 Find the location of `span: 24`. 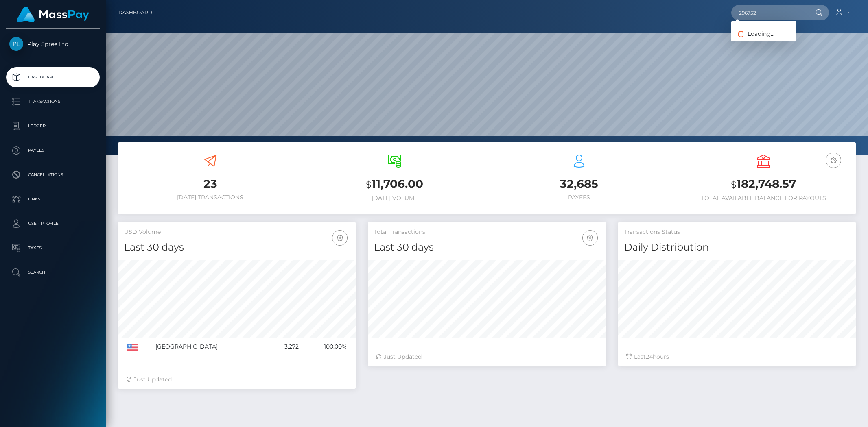

span: 24 is located at coordinates (650, 357).